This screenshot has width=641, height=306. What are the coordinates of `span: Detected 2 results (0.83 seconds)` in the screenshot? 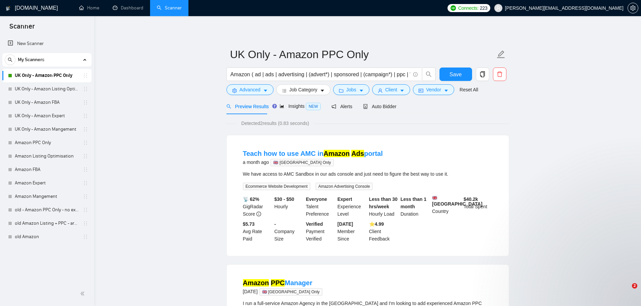 It's located at (275, 123).